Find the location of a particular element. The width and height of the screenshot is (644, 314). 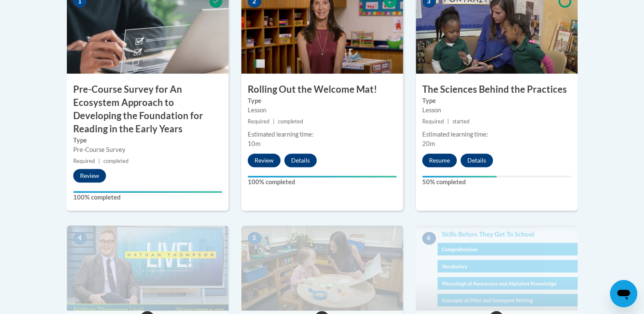

div: Pre-Course Survey is located at coordinates (147, 150).